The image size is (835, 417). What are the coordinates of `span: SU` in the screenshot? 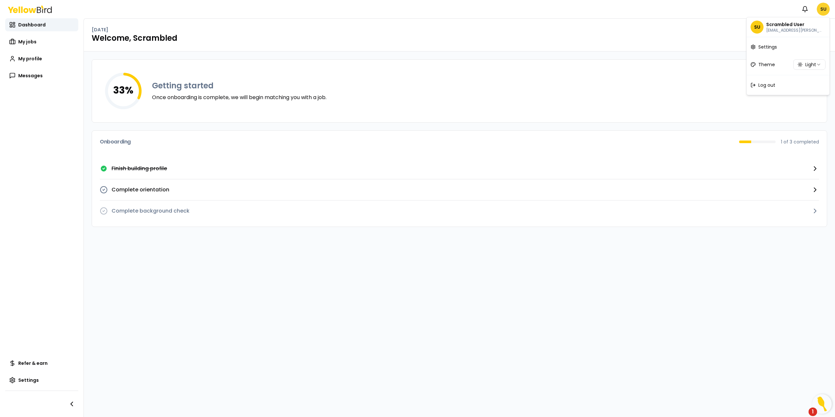 It's located at (757, 27).